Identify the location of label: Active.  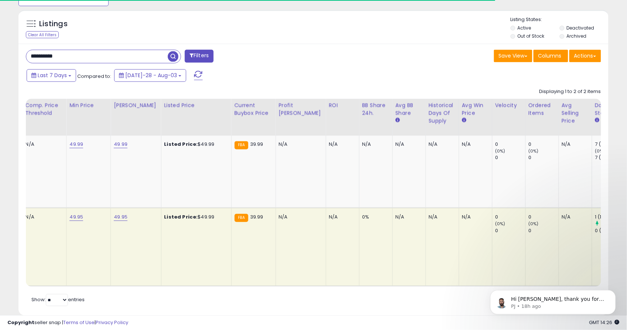
(524, 28).